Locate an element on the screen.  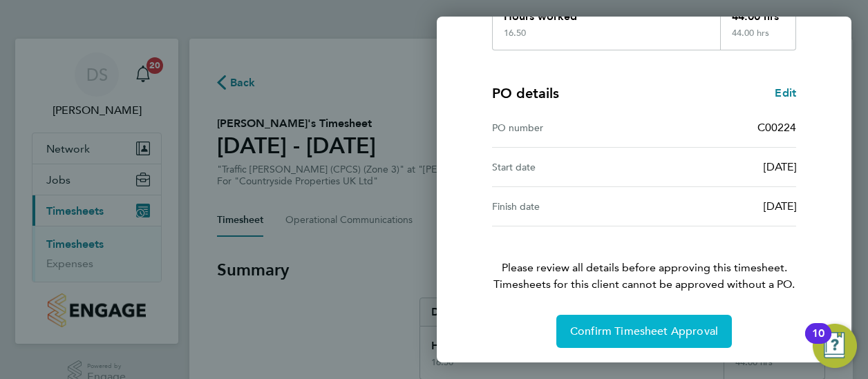
button: Confirm Timesheet Approval is located at coordinates (644, 331).